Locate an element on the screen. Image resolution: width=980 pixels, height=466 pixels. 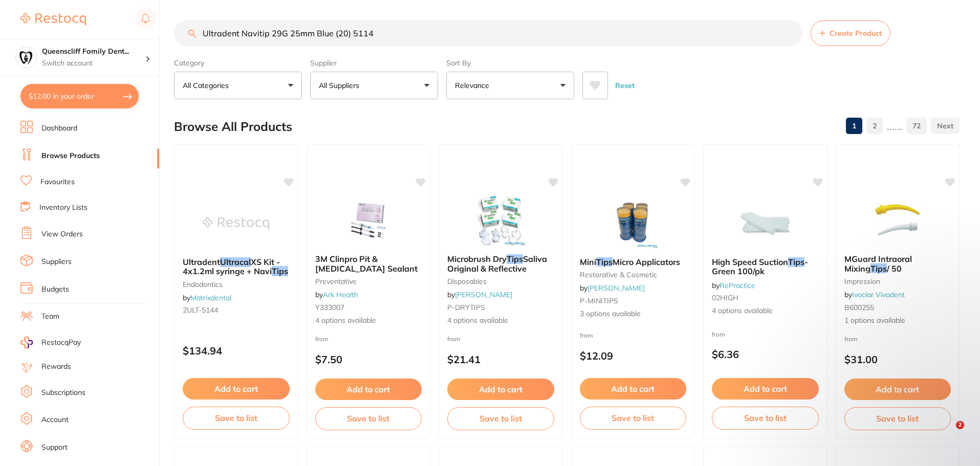
a: Budgets is located at coordinates (55, 289).